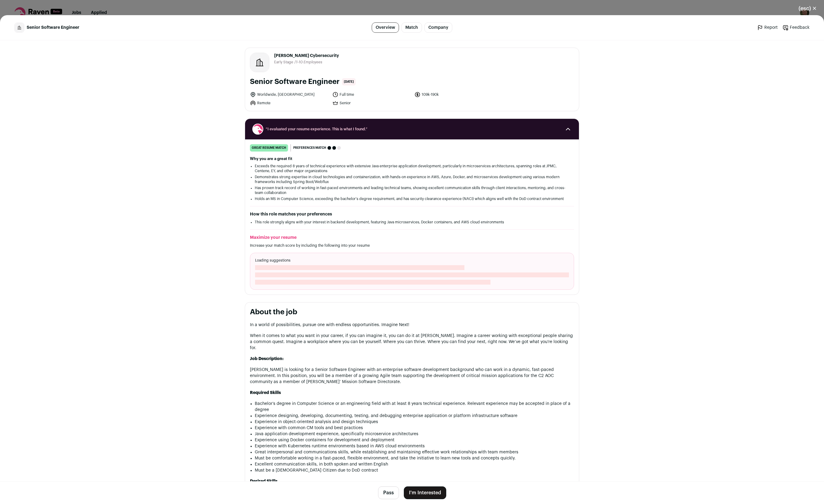 This screenshot has height=504, width=824. I want to click on li: Has proven track record of working in fast-paced environments and leading technical teams, showin..., so click(412, 190).